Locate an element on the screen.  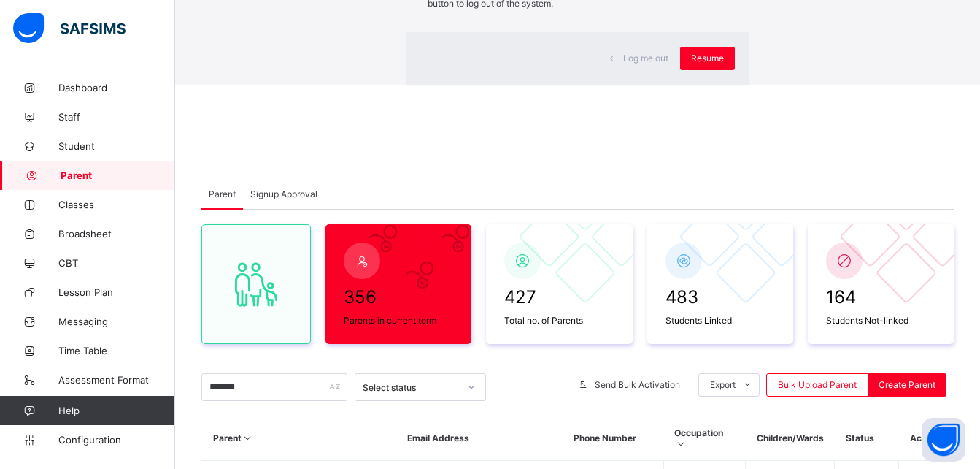
th: Parent is located at coordinates (299, 438).